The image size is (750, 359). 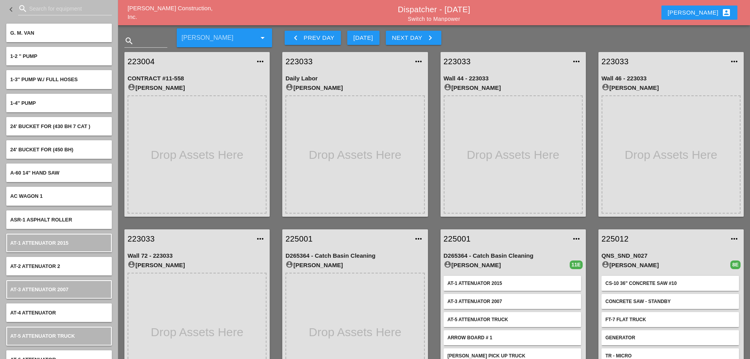 I want to click on span: 1-4'' PUMP, so click(x=23, y=103).